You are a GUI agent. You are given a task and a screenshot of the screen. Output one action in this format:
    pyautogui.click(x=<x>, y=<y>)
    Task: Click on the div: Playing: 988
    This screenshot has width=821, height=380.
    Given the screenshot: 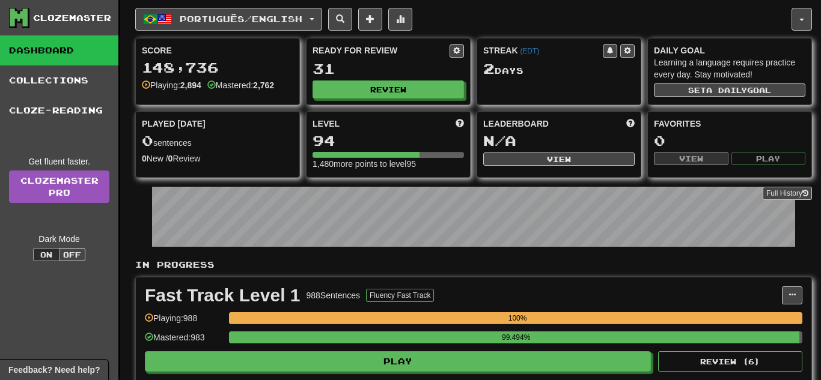 What is the action you would take?
    pyautogui.click(x=184, y=322)
    